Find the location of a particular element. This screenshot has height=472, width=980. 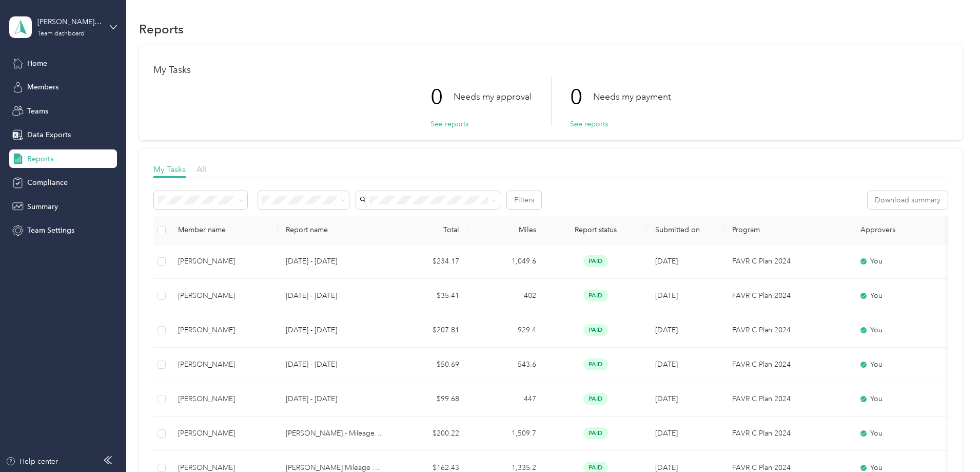

span: Team Settings is located at coordinates (51, 230).